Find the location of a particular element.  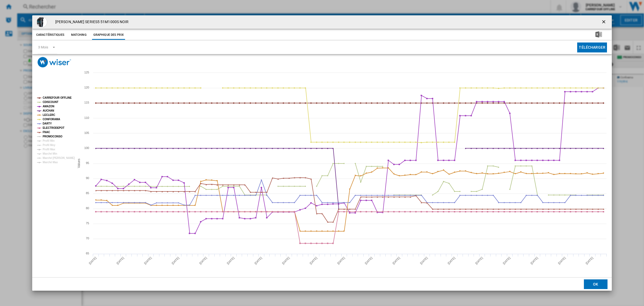

tspan: 110 is located at coordinates (87, 118).